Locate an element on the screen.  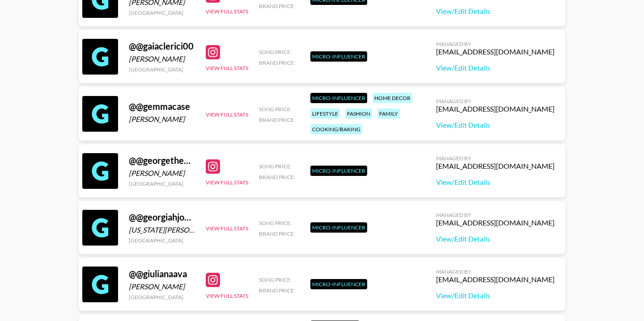
div: @ @georgiahjobson is located at coordinates (162, 217).